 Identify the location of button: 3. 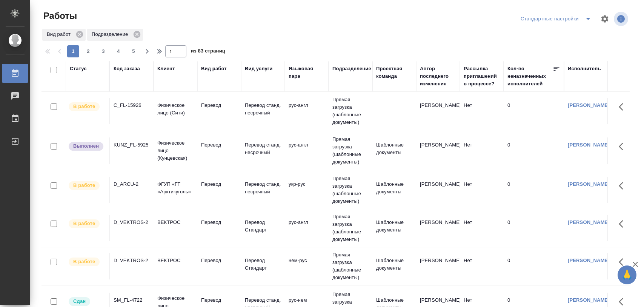
(103, 51).